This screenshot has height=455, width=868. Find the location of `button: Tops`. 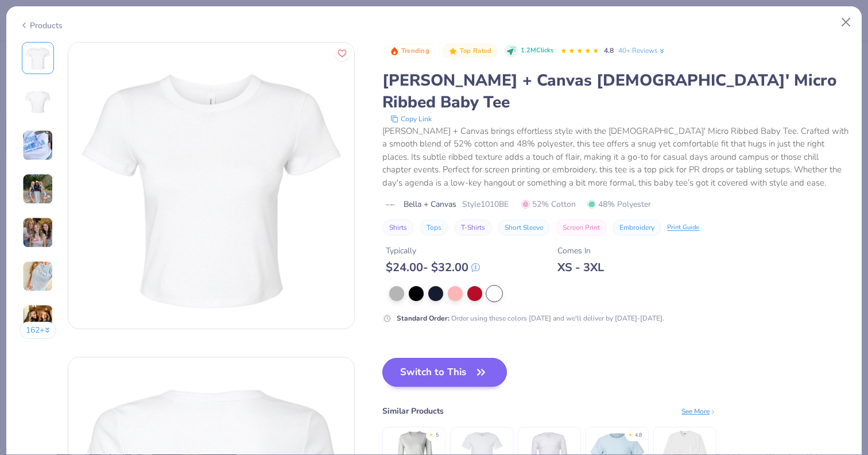

button: Tops is located at coordinates (434, 228).